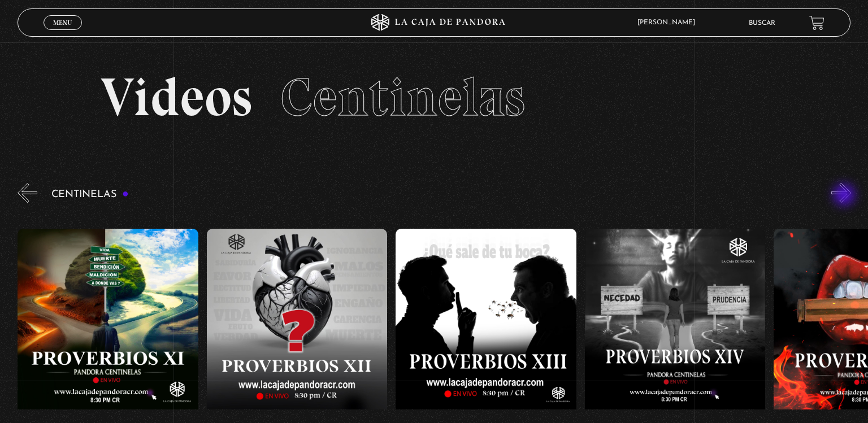 The width and height of the screenshot is (868, 423). I want to click on button: Previous, so click(27, 193).